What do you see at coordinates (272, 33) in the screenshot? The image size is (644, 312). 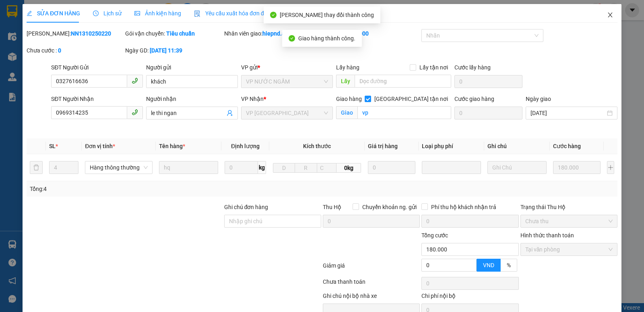 I see `div: Nhân viên giao:` at bounding box center [272, 33].